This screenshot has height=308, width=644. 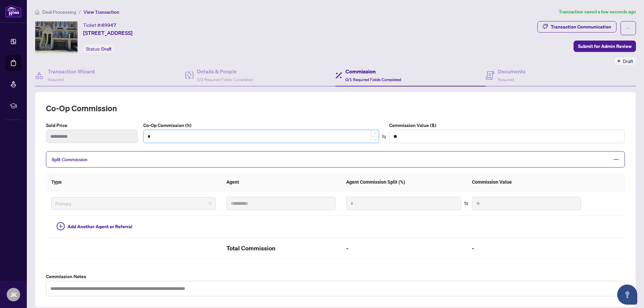 What do you see at coordinates (403, 182) in the screenshot?
I see `th: Agent Commission Split (%)` at bounding box center [403, 182].